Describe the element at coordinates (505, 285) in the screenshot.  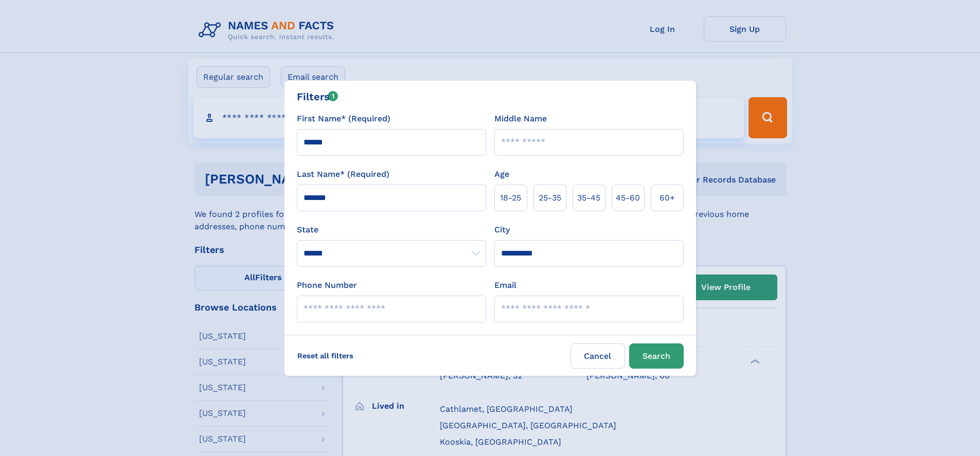
I see `label: Email` at that location.